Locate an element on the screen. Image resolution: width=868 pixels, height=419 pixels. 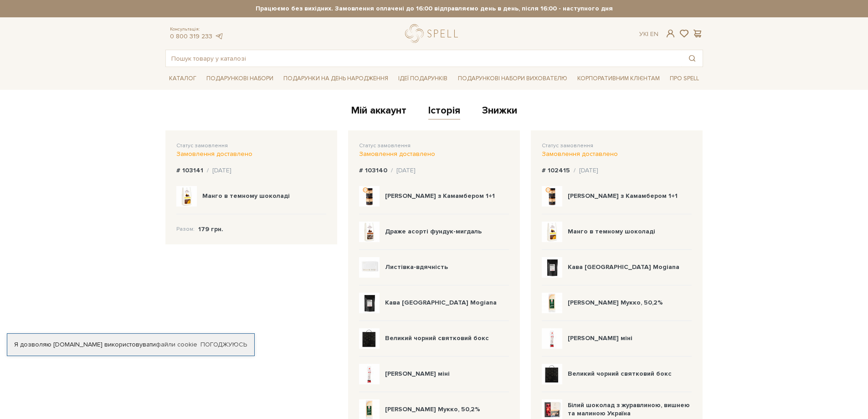
a: Про Spell is located at coordinates (685, 78).